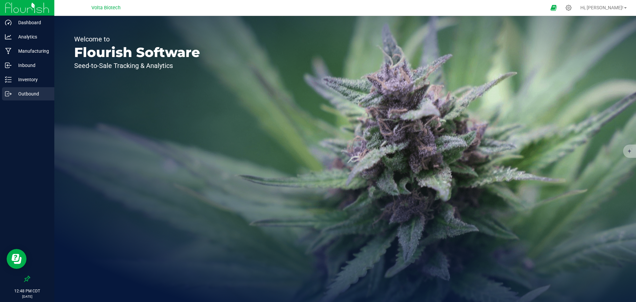 This screenshot has width=636, height=302. I want to click on p: Inbound, so click(31, 65).